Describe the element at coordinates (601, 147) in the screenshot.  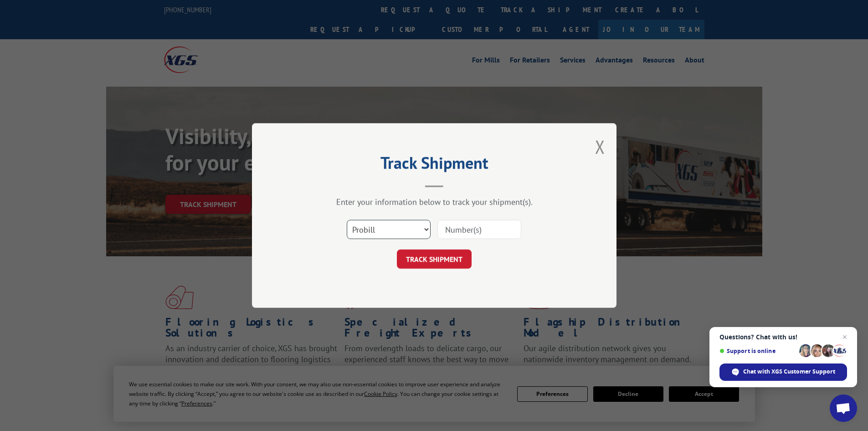
I see `button: Close modal` at that location.